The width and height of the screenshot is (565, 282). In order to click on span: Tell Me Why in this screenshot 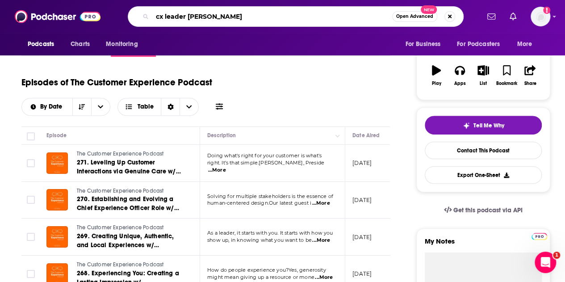, I will do `click(489, 126)`.